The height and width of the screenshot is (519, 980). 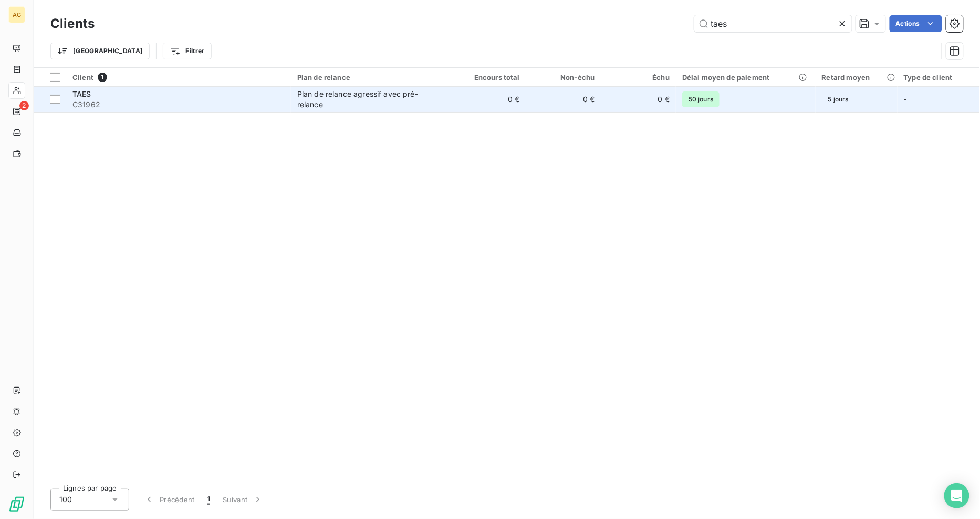 What do you see at coordinates (363, 99) in the screenshot?
I see `div: Plan de relance agressif avec pré-relance` at bounding box center [363, 99].